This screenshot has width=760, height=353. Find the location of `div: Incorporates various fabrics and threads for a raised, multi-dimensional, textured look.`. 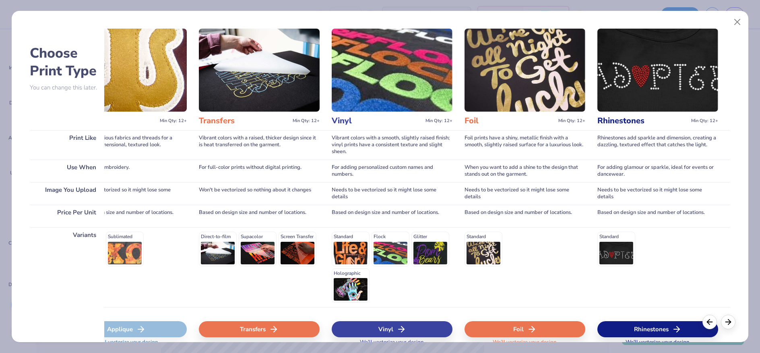

div: Incorporates various fabrics and threads for a raised, multi-dimensional, textured look. is located at coordinates (126, 145).